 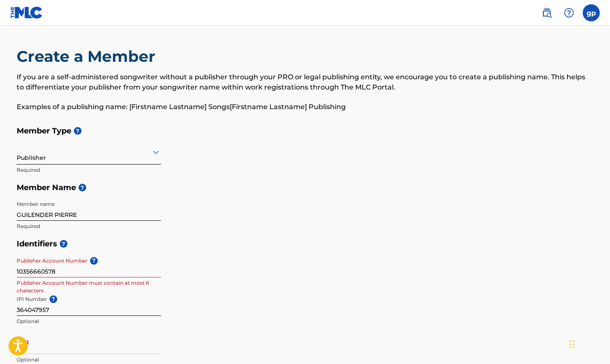 What do you see at coordinates (305, 82) in the screenshot?
I see `p: If you are a self-administered songwriter without a publisher through your PRO or legal publishin...` at bounding box center [305, 82].